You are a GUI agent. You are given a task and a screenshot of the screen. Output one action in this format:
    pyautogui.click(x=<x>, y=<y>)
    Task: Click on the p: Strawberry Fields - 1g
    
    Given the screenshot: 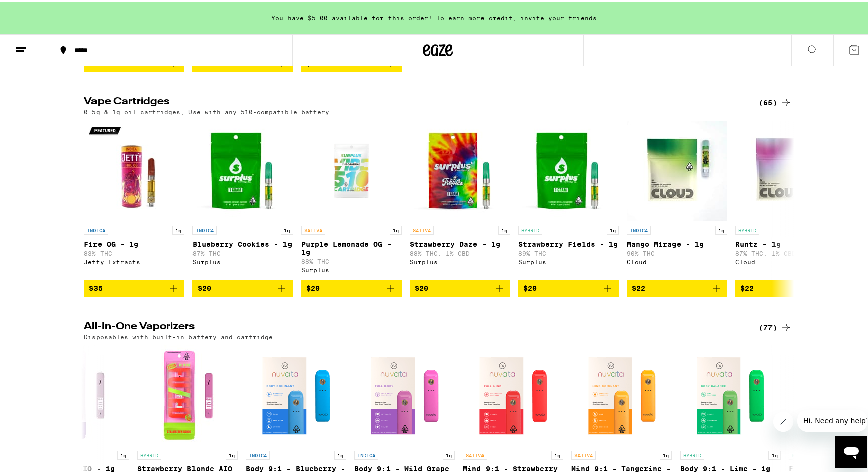 What is the action you would take?
    pyautogui.click(x=568, y=242)
    